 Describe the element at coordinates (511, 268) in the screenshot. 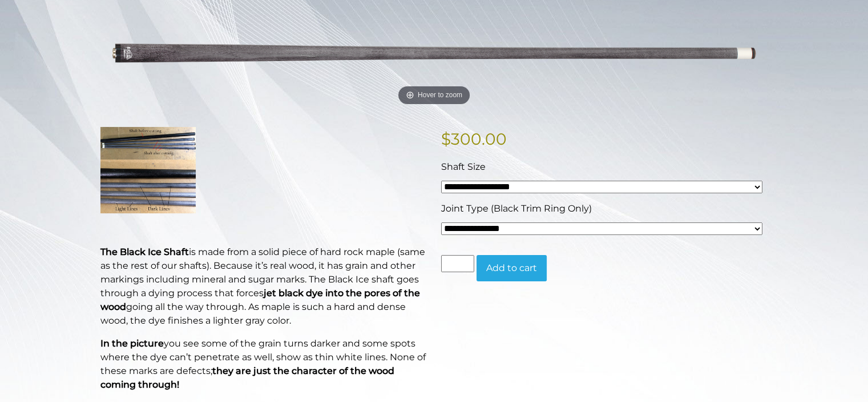

I see `button: Add to cart` at that location.